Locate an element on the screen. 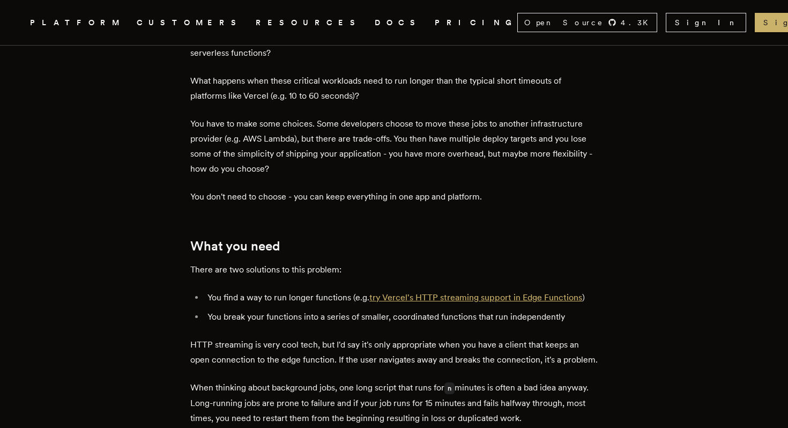 This screenshot has width=788, height=428. span: Open Source is located at coordinates (564, 23).